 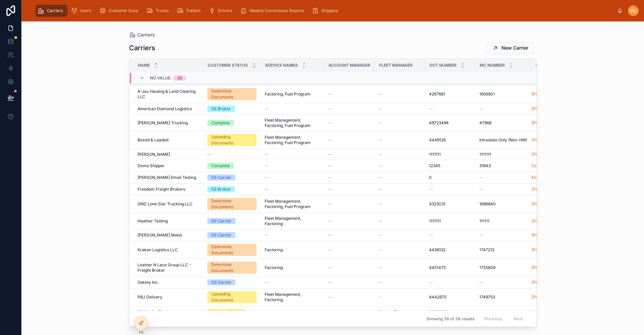 What do you see at coordinates (450, 94) in the screenshot?
I see `a: 4267681` at bounding box center [450, 94].